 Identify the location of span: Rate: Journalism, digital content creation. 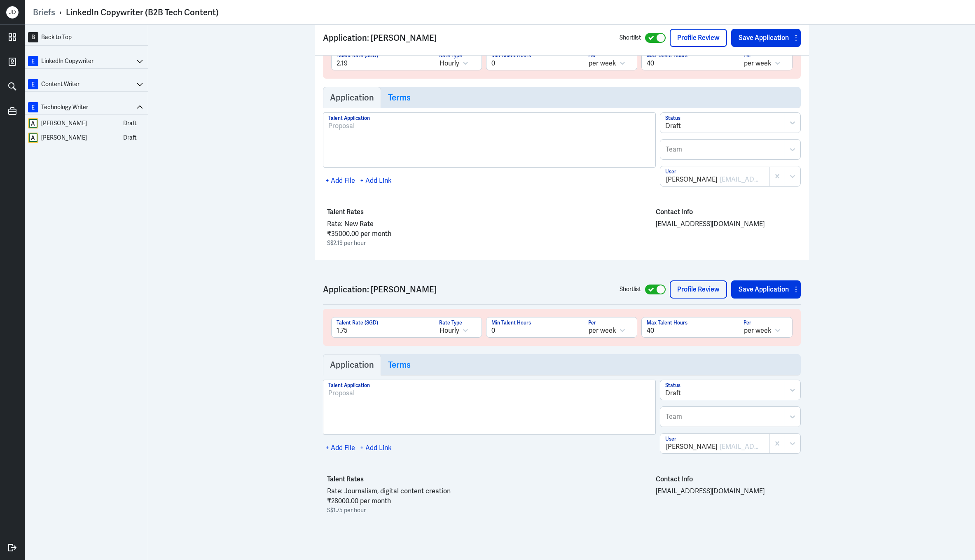
(492, 491).